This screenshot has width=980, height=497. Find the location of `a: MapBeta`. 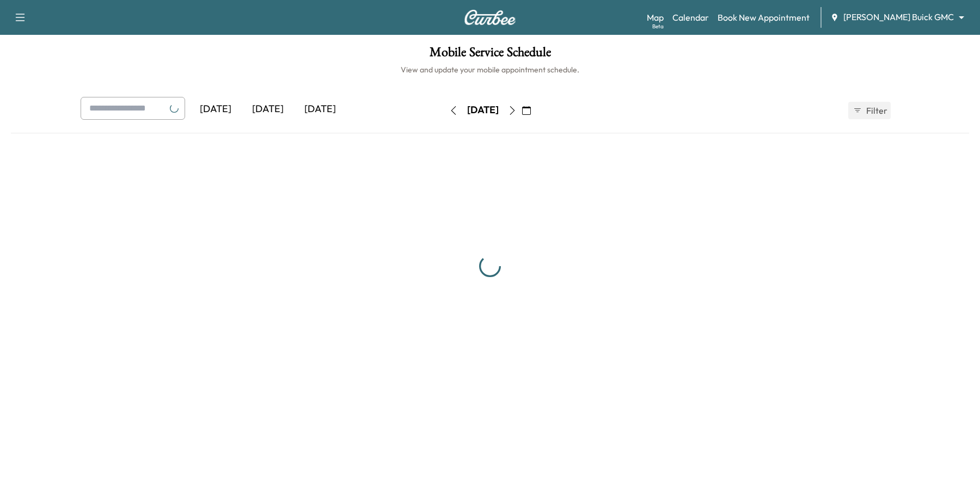

a: MapBeta is located at coordinates (655, 18).